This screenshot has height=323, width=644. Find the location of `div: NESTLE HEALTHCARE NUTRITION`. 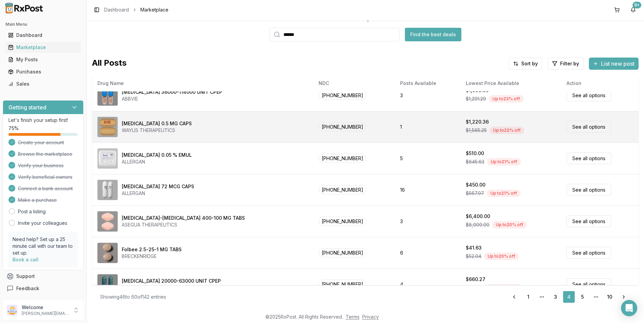

div: NESTLE HEALTHCARE NUTRITION is located at coordinates (171, 288).